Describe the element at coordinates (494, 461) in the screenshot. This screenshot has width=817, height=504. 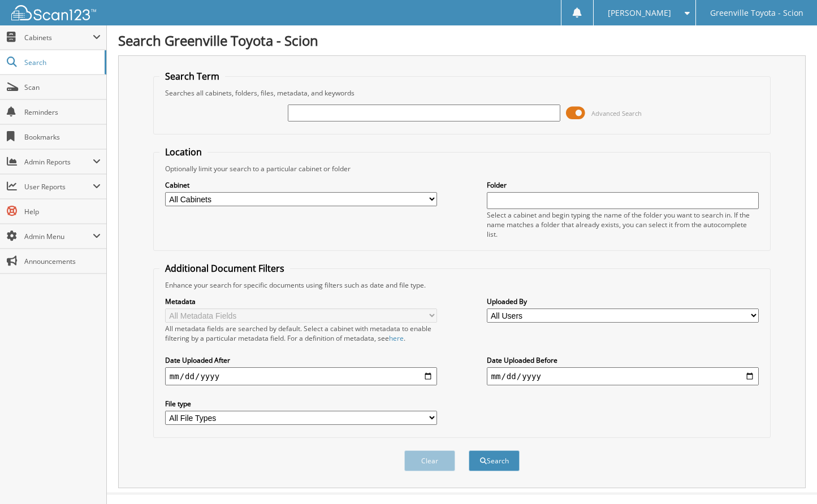
I see `button: Search` at that location.